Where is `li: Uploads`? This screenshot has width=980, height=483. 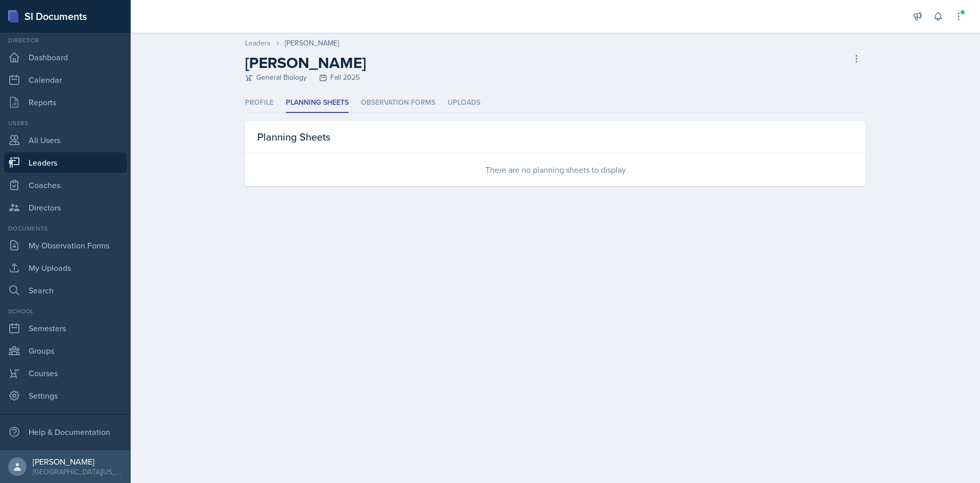
li: Uploads is located at coordinates (464, 103).